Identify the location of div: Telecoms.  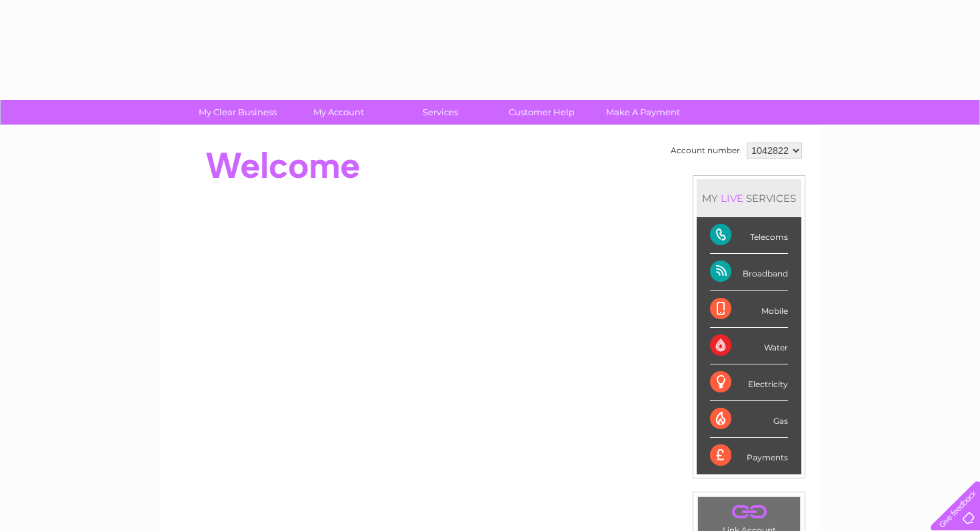
(749, 236).